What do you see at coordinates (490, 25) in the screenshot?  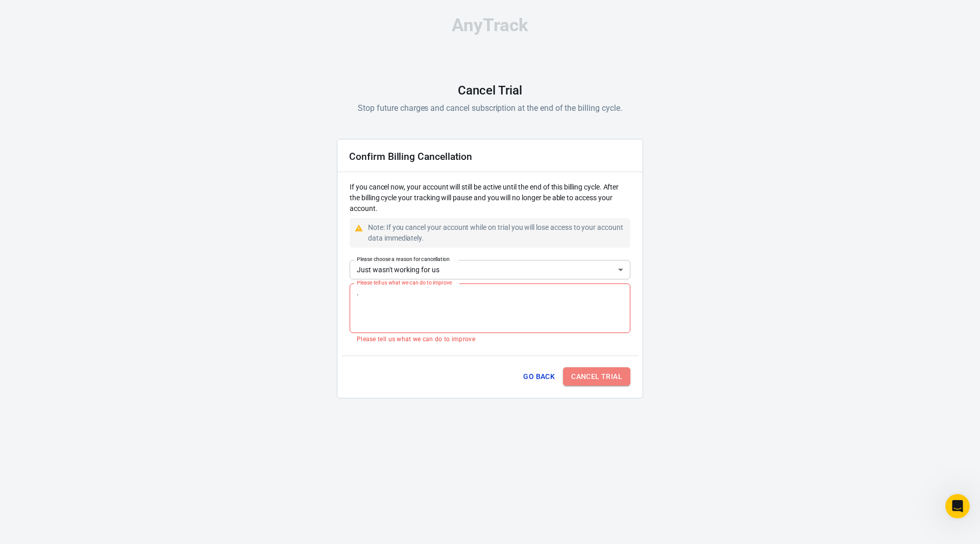 I see `div: AnyTrack` at bounding box center [490, 25].